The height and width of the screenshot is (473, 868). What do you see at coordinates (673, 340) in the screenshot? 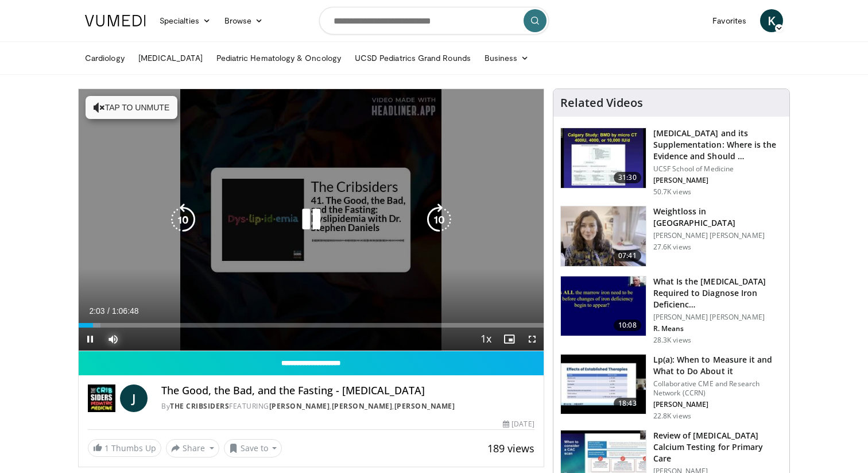
I see `p: 28.3K views` at bounding box center [673, 340].